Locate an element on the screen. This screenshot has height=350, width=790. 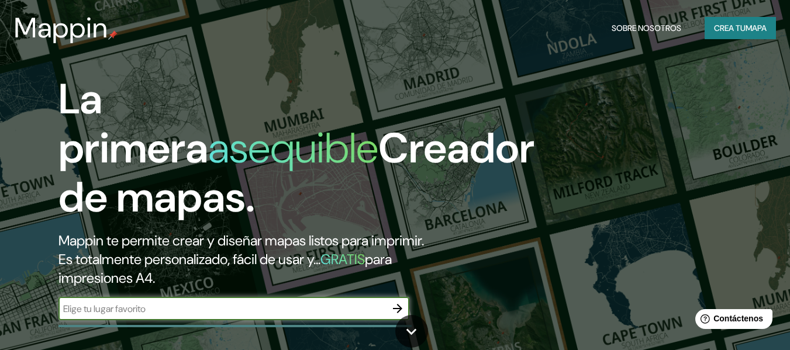
font: Crea tu is located at coordinates (730, 28).